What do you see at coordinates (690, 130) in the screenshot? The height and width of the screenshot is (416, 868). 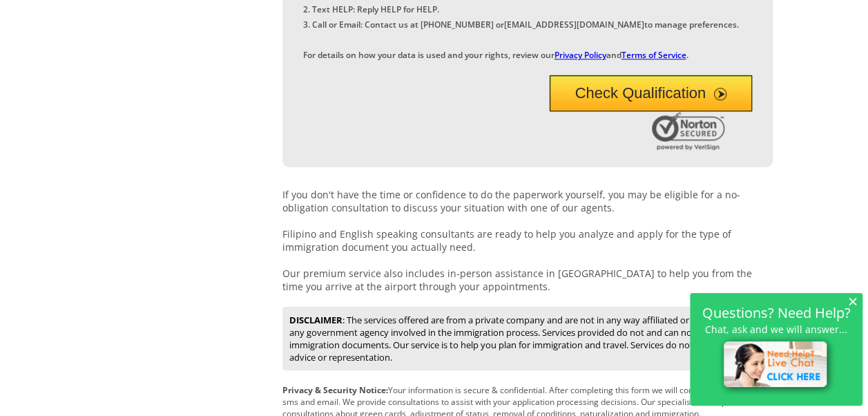 I see `img: Norton Secured` at bounding box center [690, 130].